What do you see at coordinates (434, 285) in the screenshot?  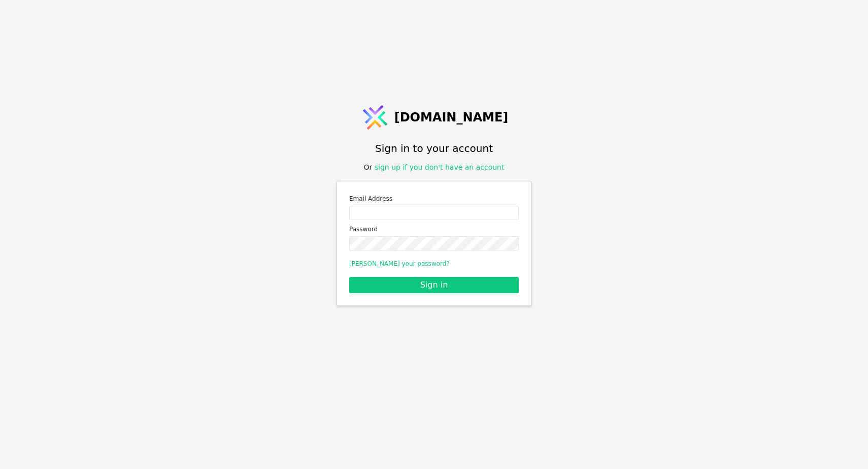 I see `button: Sign in` at bounding box center [434, 285].